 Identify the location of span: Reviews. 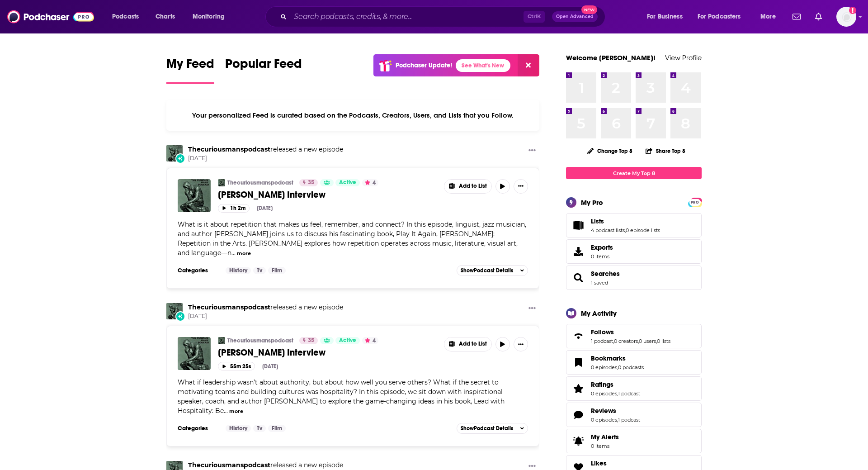
(634, 414).